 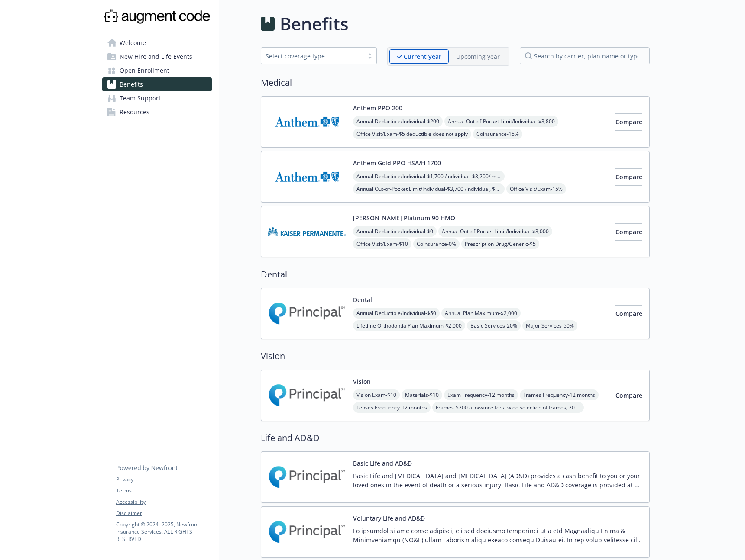 What do you see at coordinates (382, 244) in the screenshot?
I see `span: Office Visit/Exam - $10` at bounding box center [382, 244].